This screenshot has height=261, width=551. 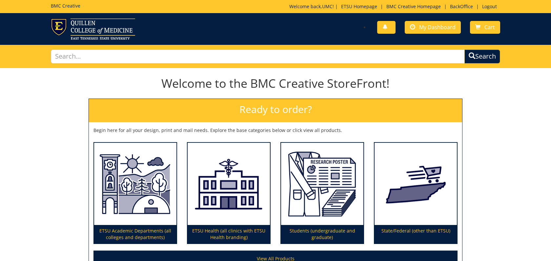 What do you see at coordinates (135, 235) in the screenshot?
I see `p: ETSU Academic Departments (all colleges and departments)` at bounding box center [135, 235].